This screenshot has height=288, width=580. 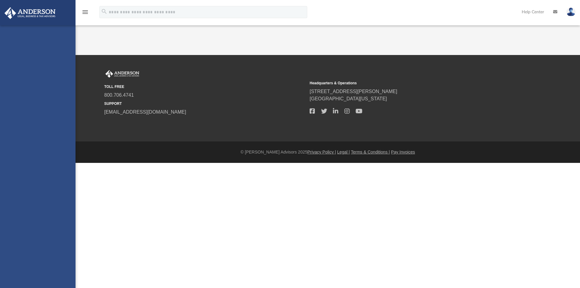 What do you see at coordinates (119, 95) in the screenshot?
I see `a: 800.706.4741` at bounding box center [119, 95].